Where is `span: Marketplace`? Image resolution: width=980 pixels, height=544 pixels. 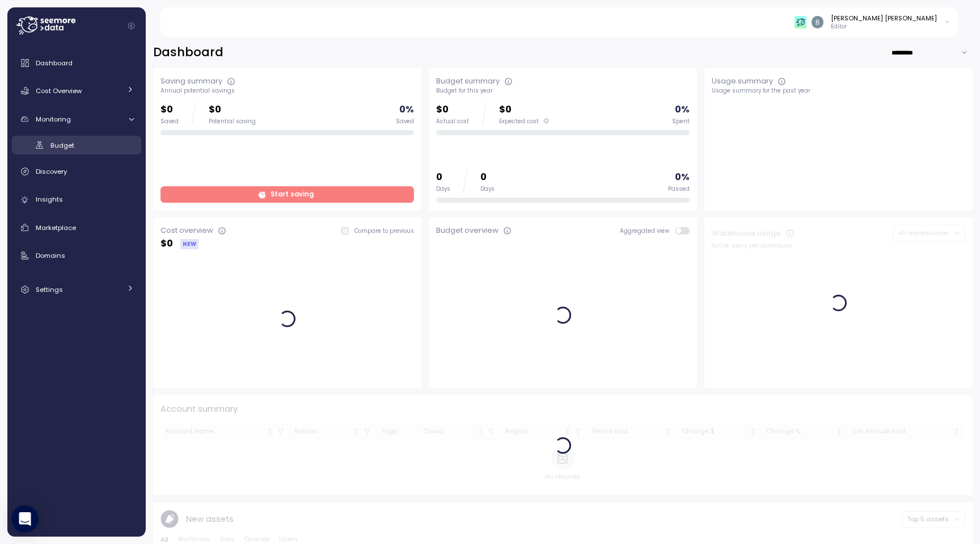 span: Marketplace is located at coordinates (56, 227).